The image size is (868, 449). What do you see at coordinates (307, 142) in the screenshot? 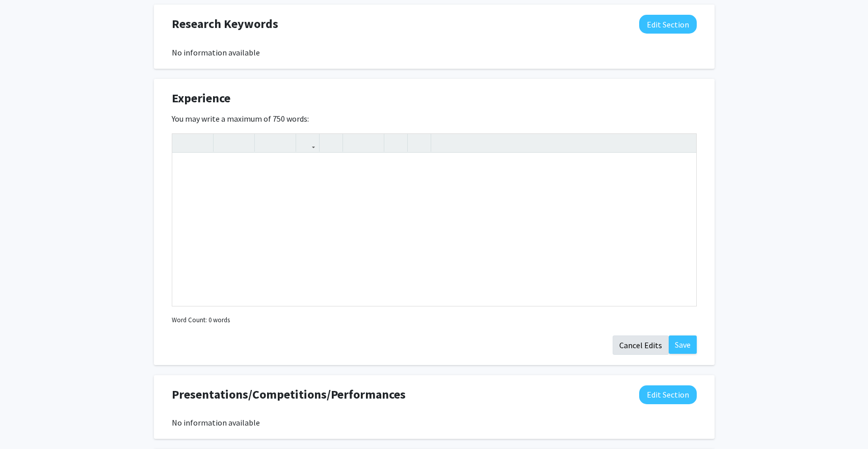
I see `button: Link` at bounding box center [307, 142].